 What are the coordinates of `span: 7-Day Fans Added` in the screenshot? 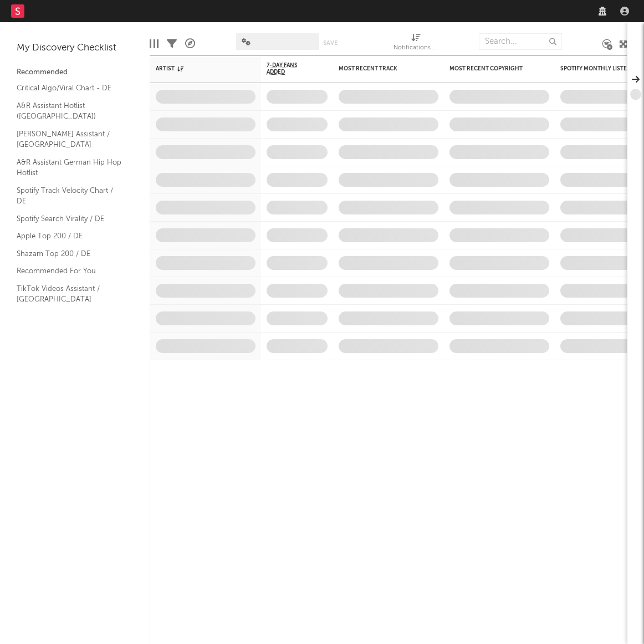 It's located at (289, 69).